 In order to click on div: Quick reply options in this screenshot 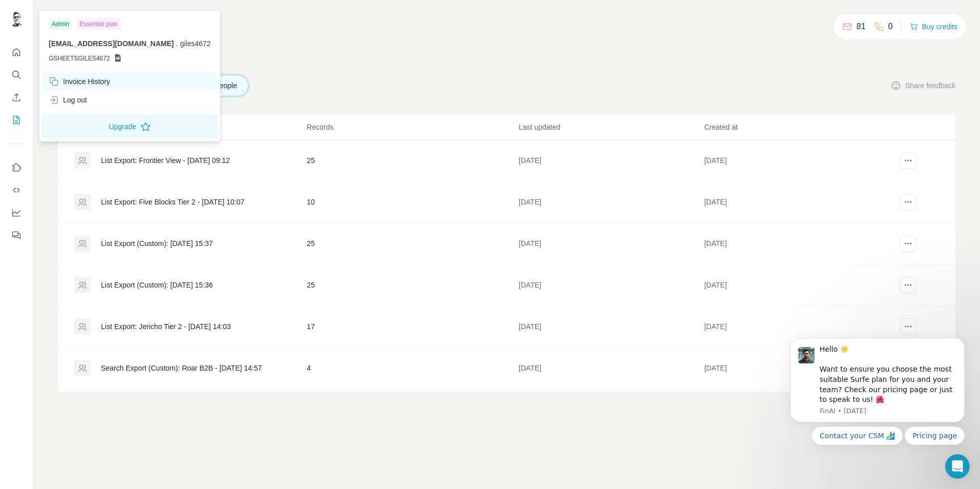, I will do `click(103, 131)`.